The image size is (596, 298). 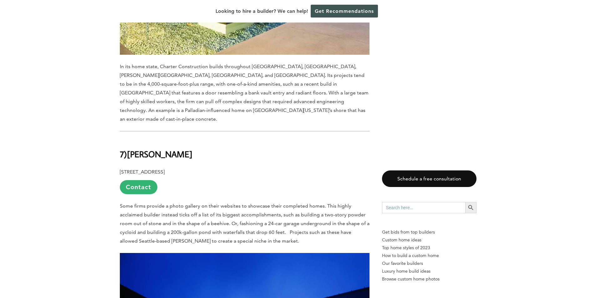 What do you see at coordinates (429, 271) in the screenshot?
I see `p: Luxury home build ideas` at bounding box center [429, 271].